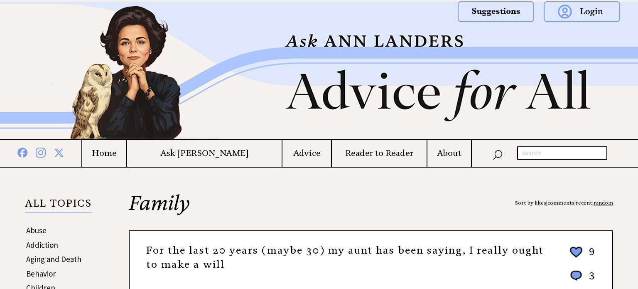  Describe the element at coordinates (104, 153) in the screenshot. I see `a: Home` at that location.